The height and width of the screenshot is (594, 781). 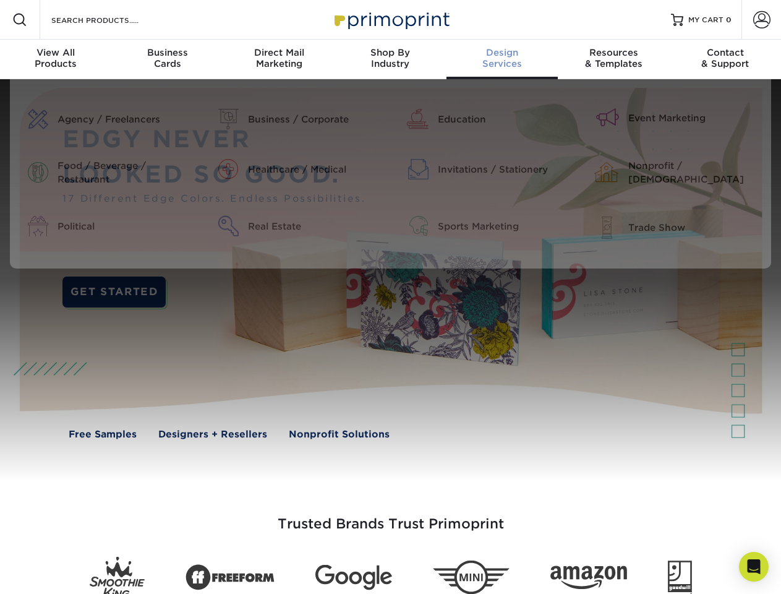 What do you see at coordinates (279, 53) in the screenshot?
I see `span: Direct Mail` at bounding box center [279, 53].